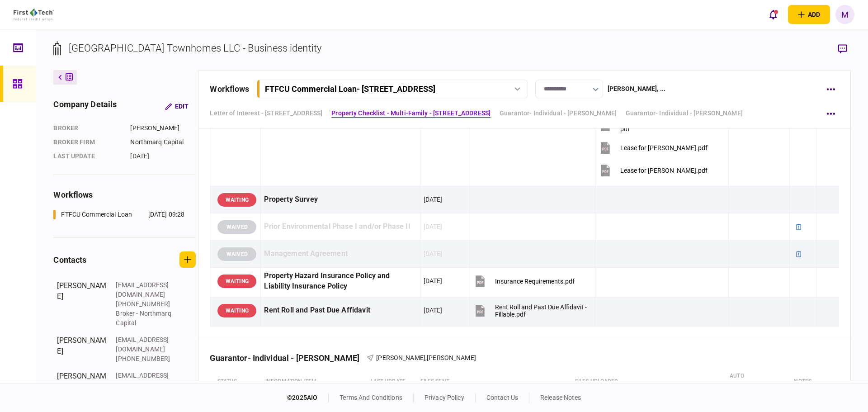  What do you see at coordinates (87, 156) in the screenshot?
I see `div: last update` at bounding box center [87, 156].